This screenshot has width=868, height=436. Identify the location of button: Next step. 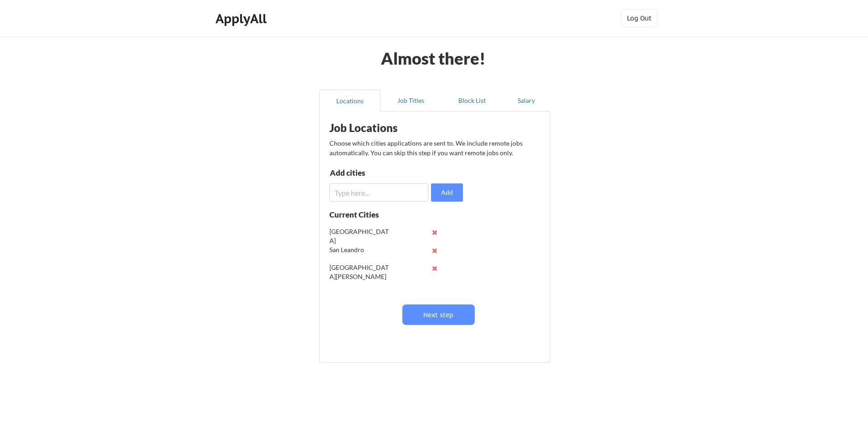
(438, 315).